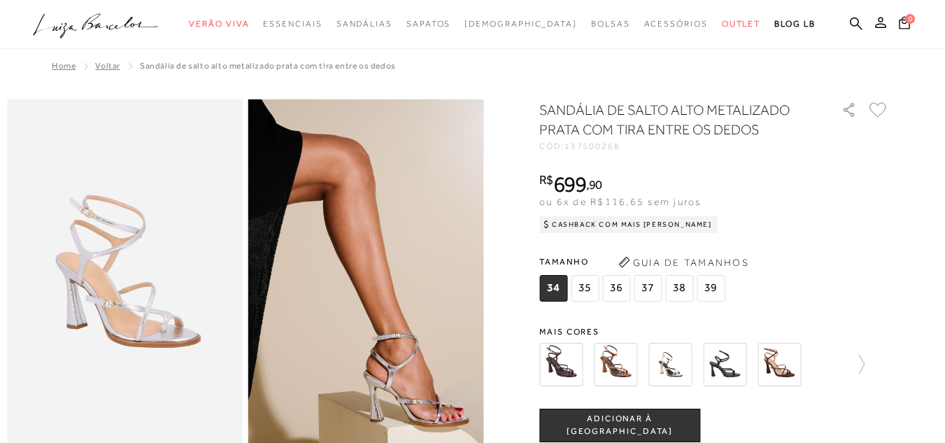 The height and width of the screenshot is (443, 945). I want to click on img: SANDÁLIA DE MULTIPLAS TIRAS CRUZADAS EM COURO CAFÉ E SALTO ALTO FLARE, so click(561, 365).